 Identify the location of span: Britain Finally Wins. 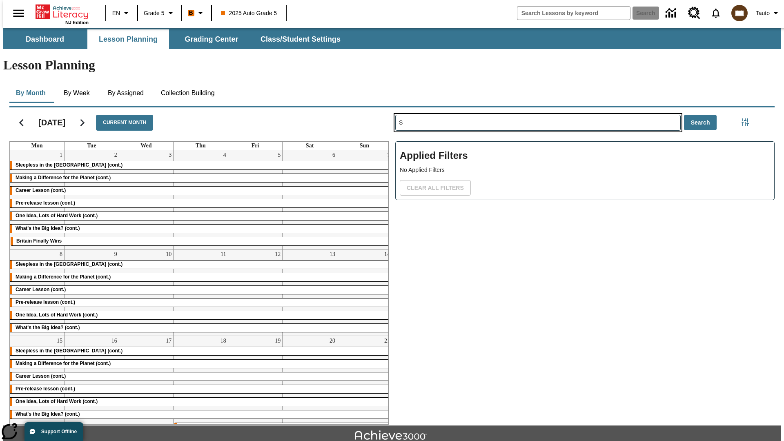
(39, 241).